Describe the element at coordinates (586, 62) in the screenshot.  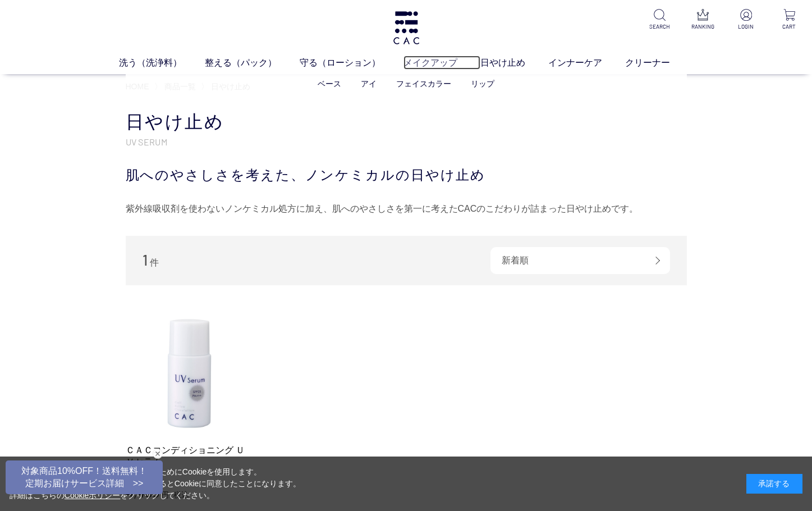
I see `a: インナーケア` at that location.